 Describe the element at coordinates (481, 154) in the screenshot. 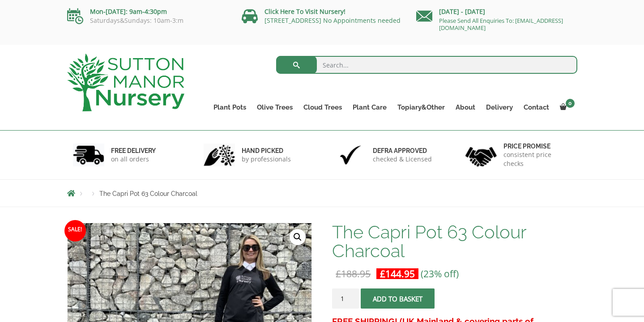

I see `img: 4.jpg` at that location.